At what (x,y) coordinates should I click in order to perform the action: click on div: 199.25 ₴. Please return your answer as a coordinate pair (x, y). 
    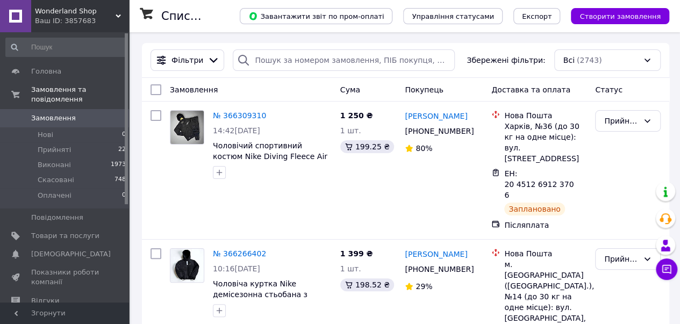
    Looking at the image, I should click on (367, 147).